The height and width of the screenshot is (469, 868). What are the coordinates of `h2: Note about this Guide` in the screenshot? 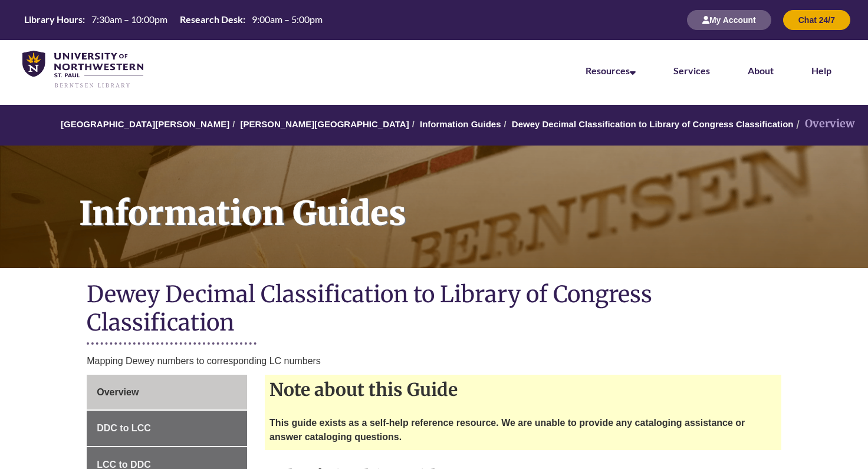 It's located at (523, 389).